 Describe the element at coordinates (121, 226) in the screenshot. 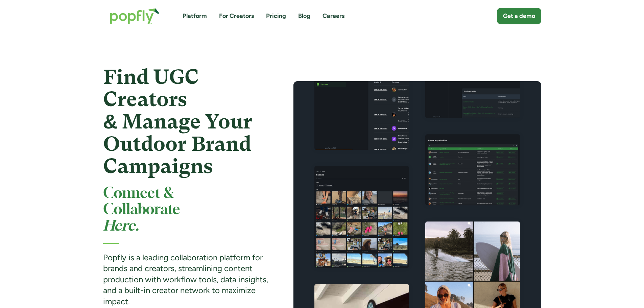

I see `em: Here.` at that location.